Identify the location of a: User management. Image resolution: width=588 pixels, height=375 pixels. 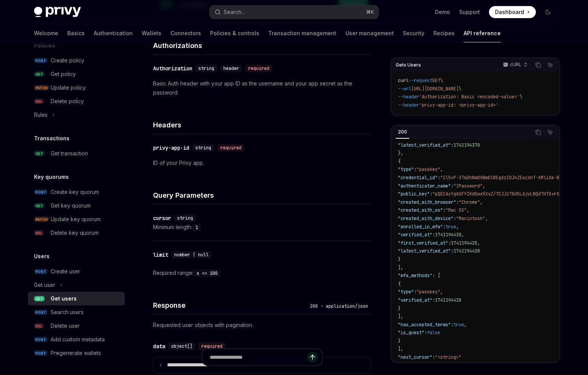
(370, 33).